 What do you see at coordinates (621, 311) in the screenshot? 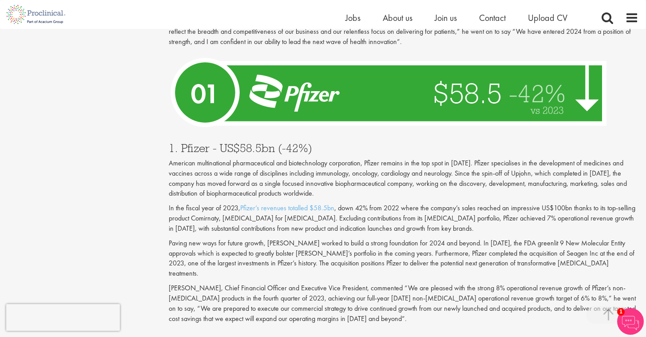
I see `span: 1` at bounding box center [621, 311].